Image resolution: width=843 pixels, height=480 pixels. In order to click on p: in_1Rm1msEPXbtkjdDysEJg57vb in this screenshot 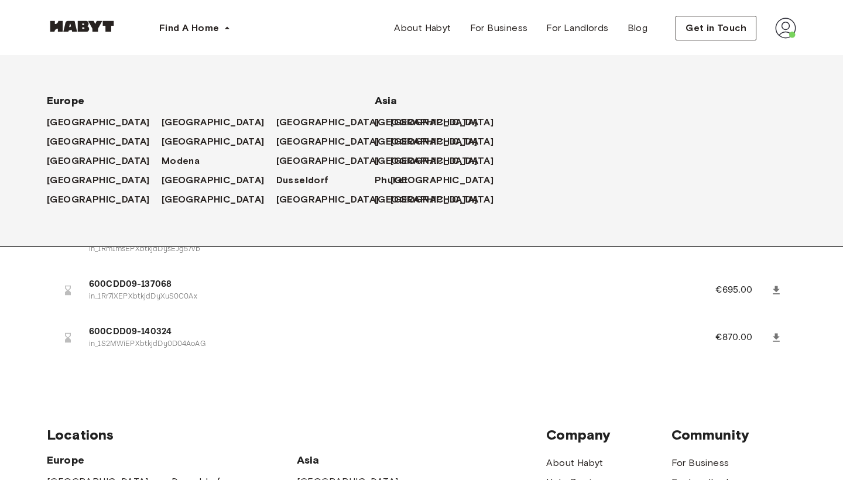, I will do `click(376, 249)`.